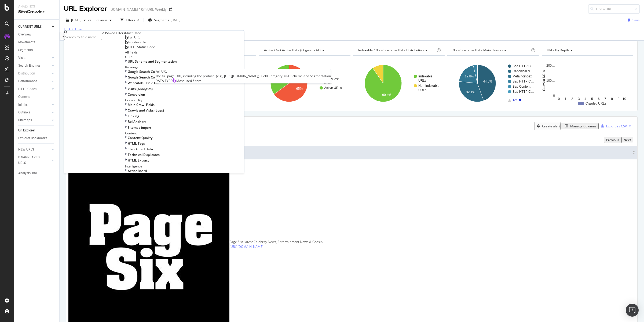 Image resolution: width=644 pixels, height=322 pixels. I want to click on button: Filters, so click(130, 20).